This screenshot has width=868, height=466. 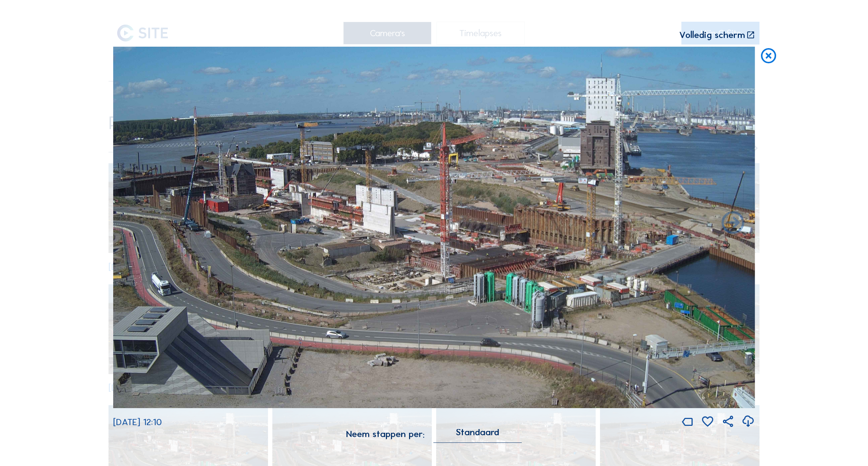 I want to click on div: Neem stappen per:, so click(x=385, y=434).